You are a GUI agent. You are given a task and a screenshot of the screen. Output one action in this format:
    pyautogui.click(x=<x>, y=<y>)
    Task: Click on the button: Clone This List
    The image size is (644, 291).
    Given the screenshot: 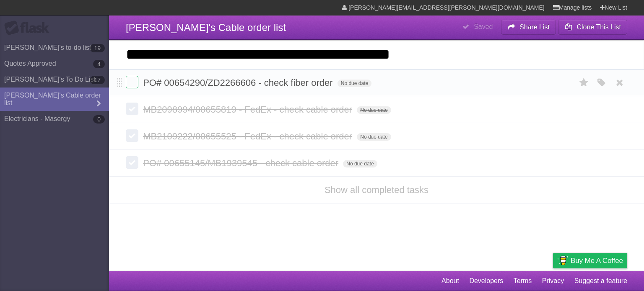 What is the action you would take?
    pyautogui.click(x=592, y=27)
    